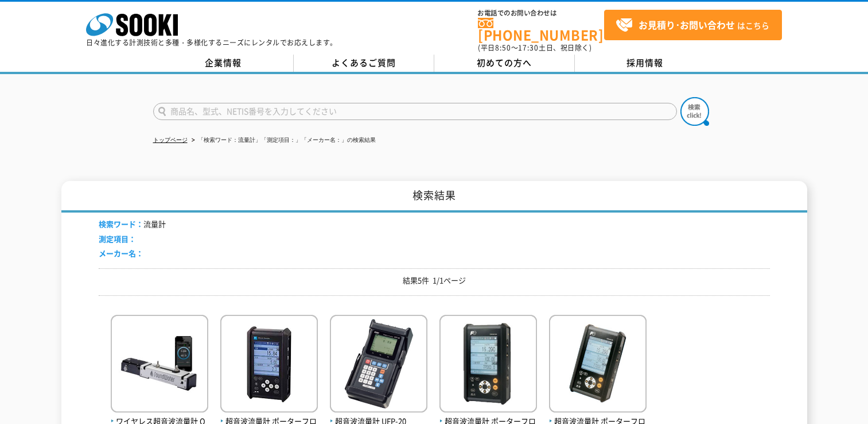  Describe the element at coordinates (415, 112) in the screenshot. I see `input: 商品名、型式、NETIS番号を入力してください` at that location.